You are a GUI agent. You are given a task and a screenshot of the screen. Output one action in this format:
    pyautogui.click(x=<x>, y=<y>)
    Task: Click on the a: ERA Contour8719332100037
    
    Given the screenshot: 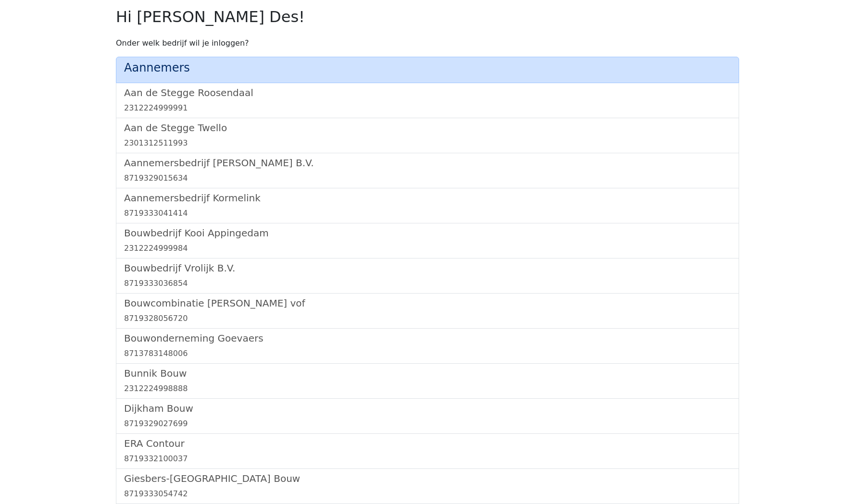 What is the action you would take?
    pyautogui.click(x=428, y=452)
    